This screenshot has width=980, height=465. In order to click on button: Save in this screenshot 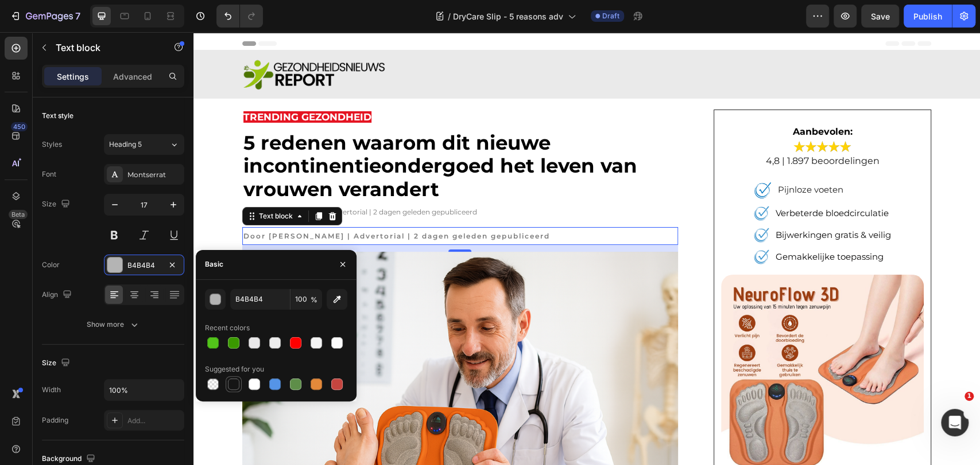, I will do `click(880, 16)`.